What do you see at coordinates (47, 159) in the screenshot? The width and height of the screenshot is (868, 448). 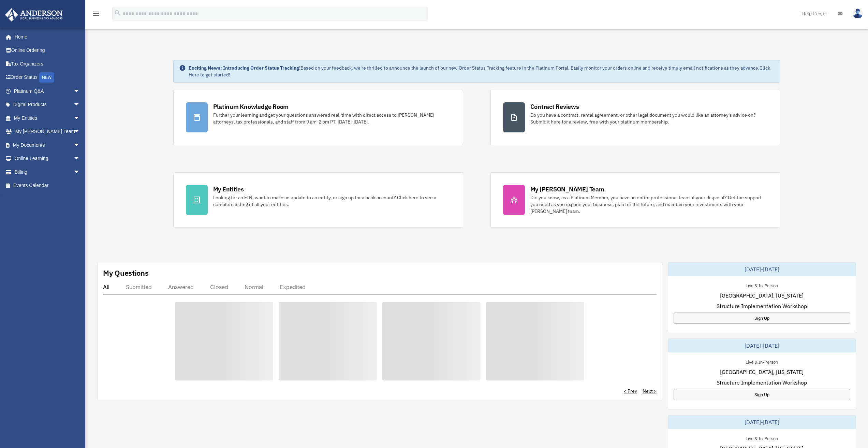 I see `a: Online Learningarrow_drop_down` at bounding box center [47, 159].